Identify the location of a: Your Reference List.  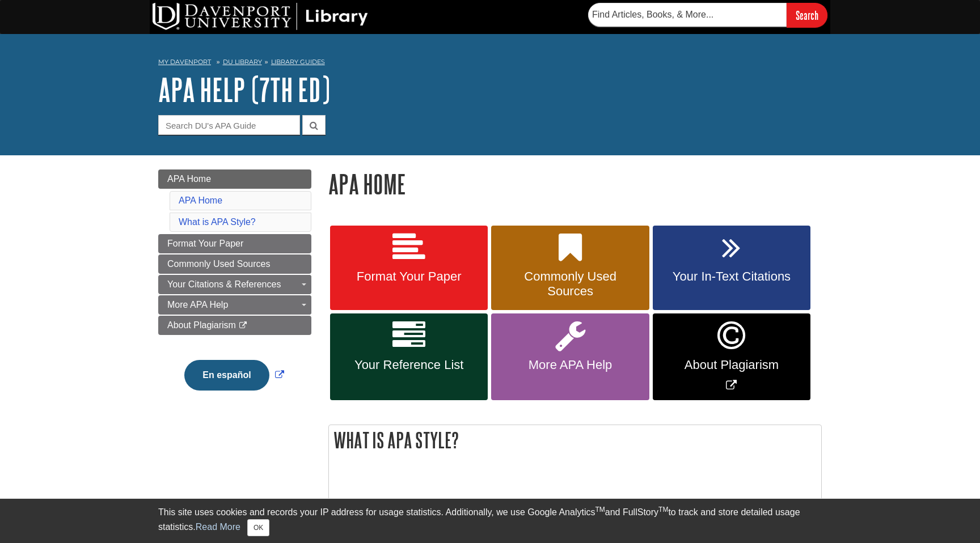
(409, 357).